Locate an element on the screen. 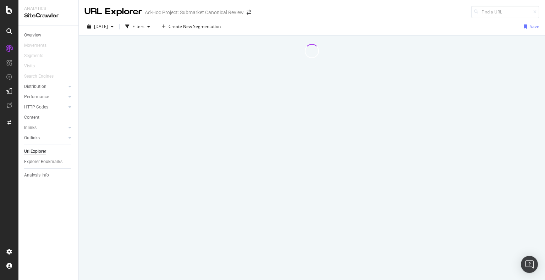 This screenshot has width=545, height=280. div: Explorer Bookmarks is located at coordinates (43, 162).